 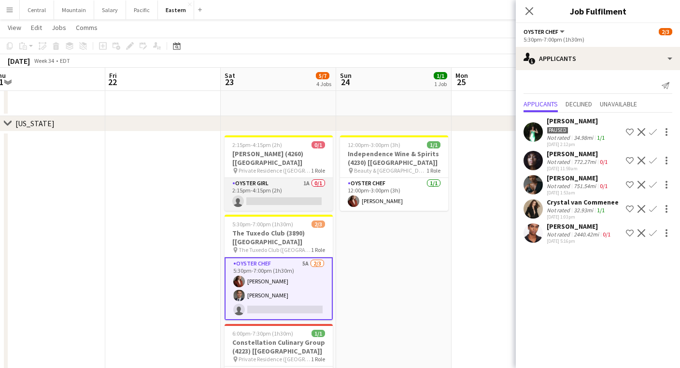 What do you see at coordinates (36, 28) in the screenshot?
I see `span: Edit` at bounding box center [36, 28].